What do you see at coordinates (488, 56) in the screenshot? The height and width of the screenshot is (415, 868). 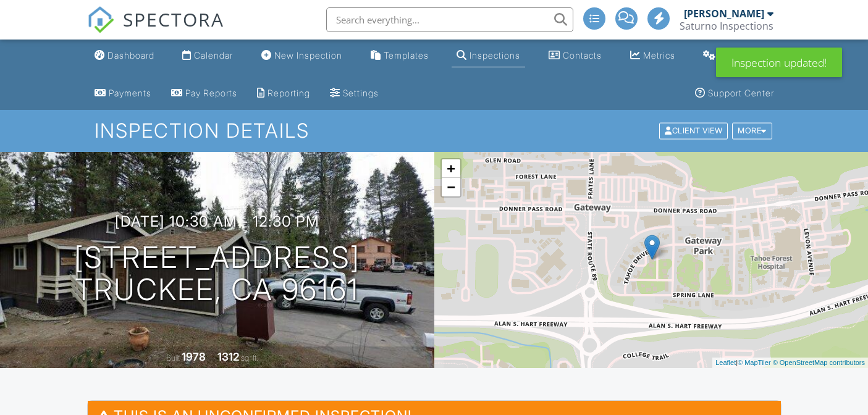 I see `a: Inspections` at bounding box center [488, 56].